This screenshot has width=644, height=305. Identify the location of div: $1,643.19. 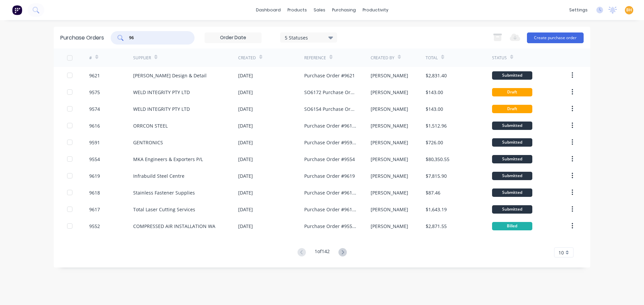
(436, 209).